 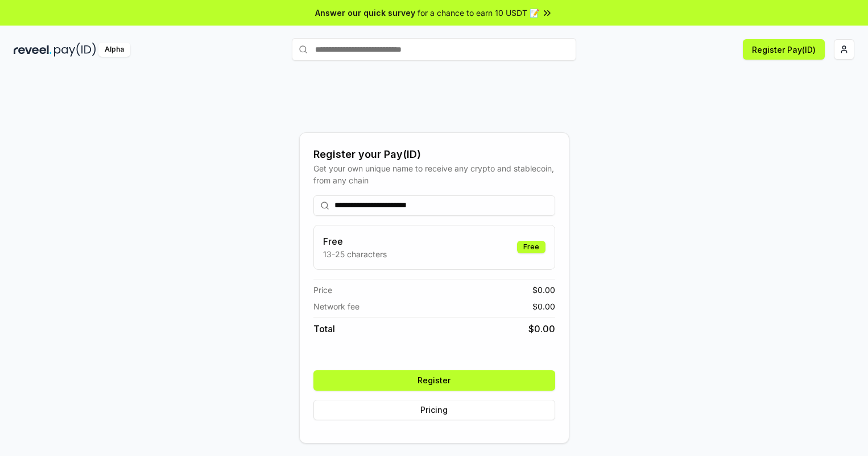 I want to click on div: Register your Pay(ID), so click(x=434, y=155).